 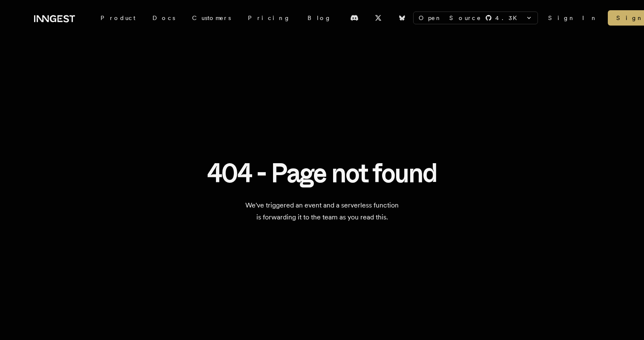 I want to click on a: Bluesky, so click(x=402, y=18).